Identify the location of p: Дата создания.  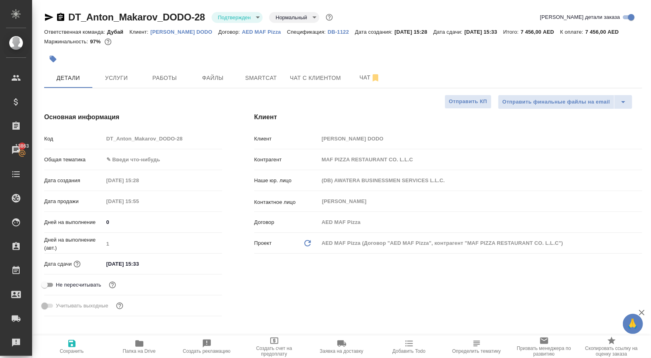
(74, 181).